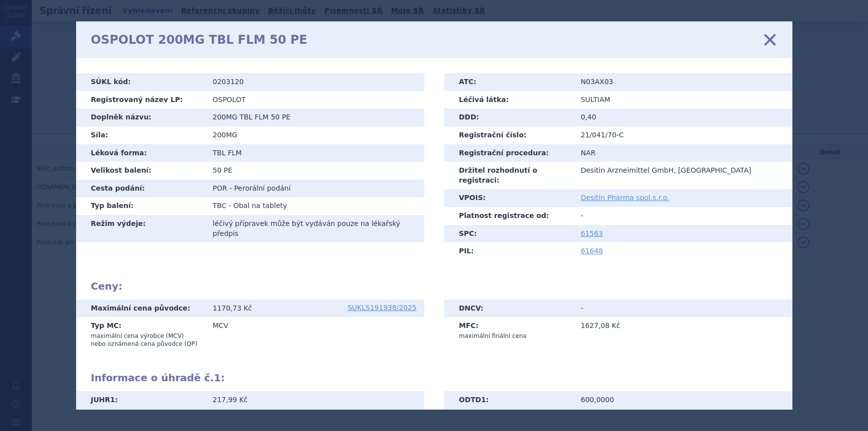 Image resolution: width=868 pixels, height=431 pixels. Describe the element at coordinates (141, 418) in the screenshot. I see `th: UHR :` at that location.